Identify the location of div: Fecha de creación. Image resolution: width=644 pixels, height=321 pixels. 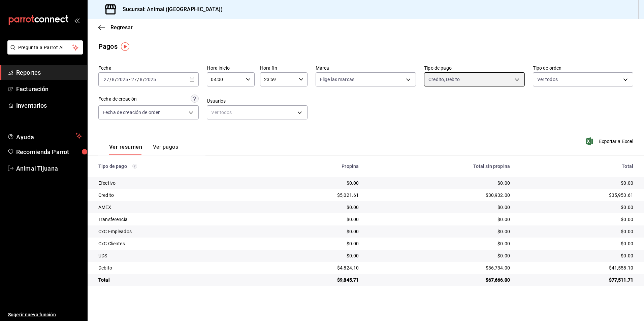
(117, 99).